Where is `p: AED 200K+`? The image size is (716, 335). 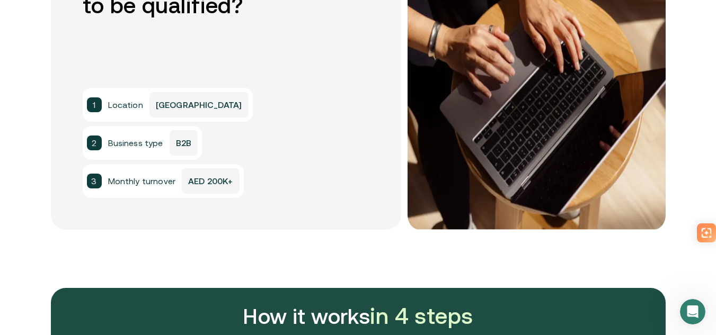 p: AED 200K+ is located at coordinates (210, 181).